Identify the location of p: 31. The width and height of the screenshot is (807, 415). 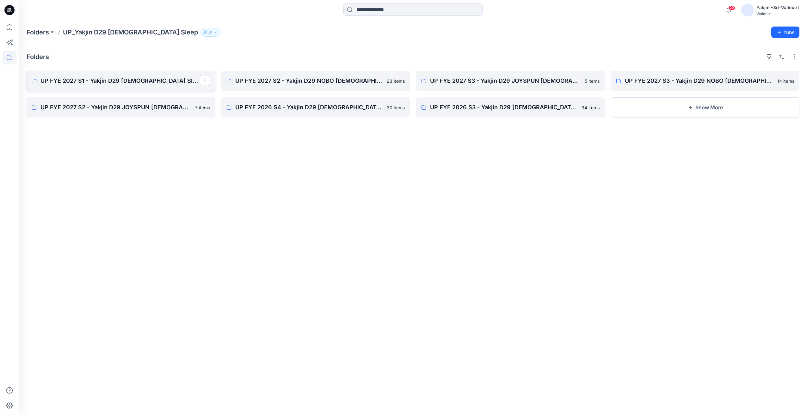
(210, 32).